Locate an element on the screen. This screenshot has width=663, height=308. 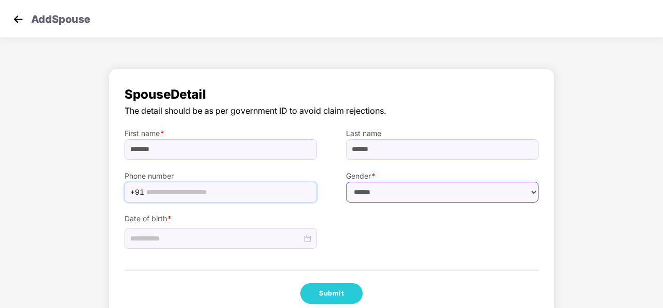
label: First name is located at coordinates (220, 133).